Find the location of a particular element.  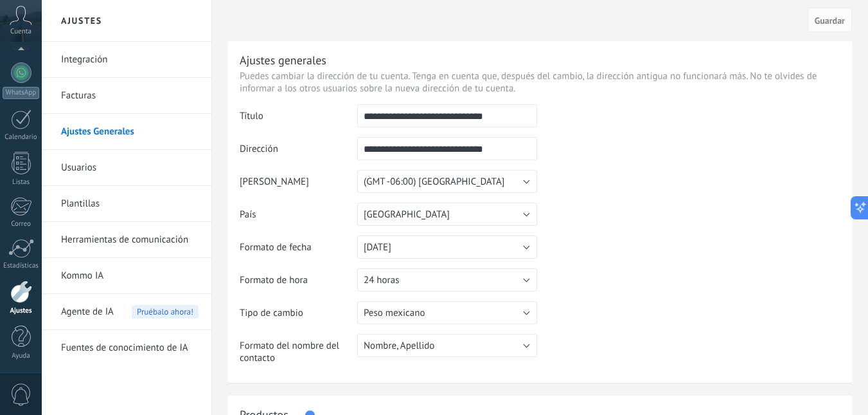

a: Integración is located at coordinates (130, 59).